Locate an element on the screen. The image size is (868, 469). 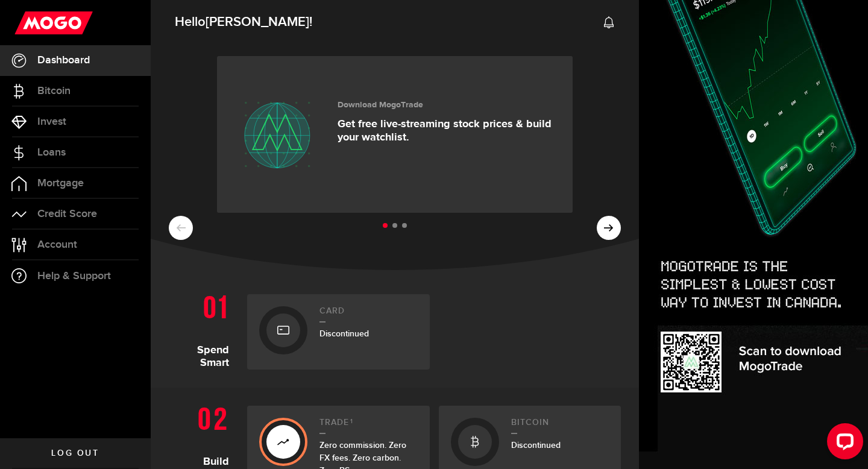
button: Open LiveChat chat widget is located at coordinates (28, 23).